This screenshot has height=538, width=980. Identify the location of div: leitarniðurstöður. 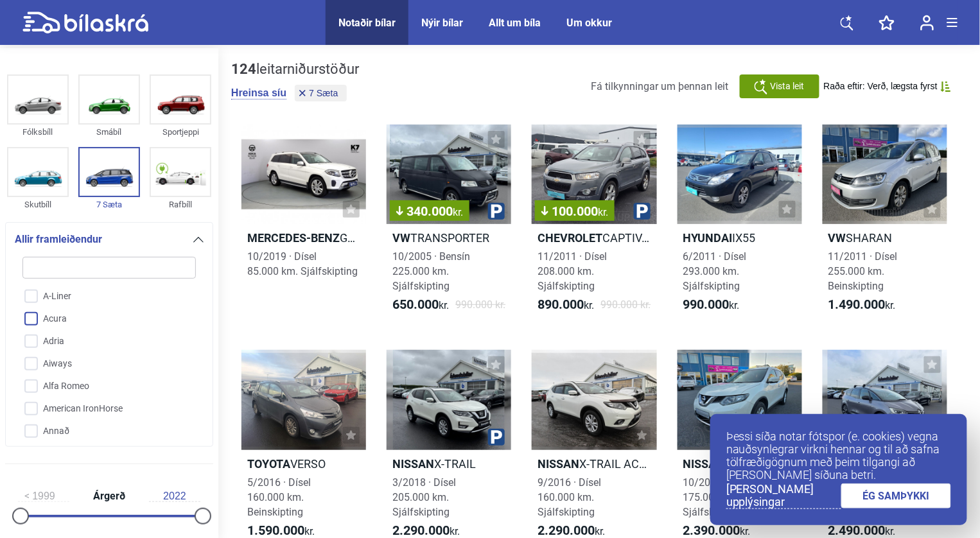
(295, 69).